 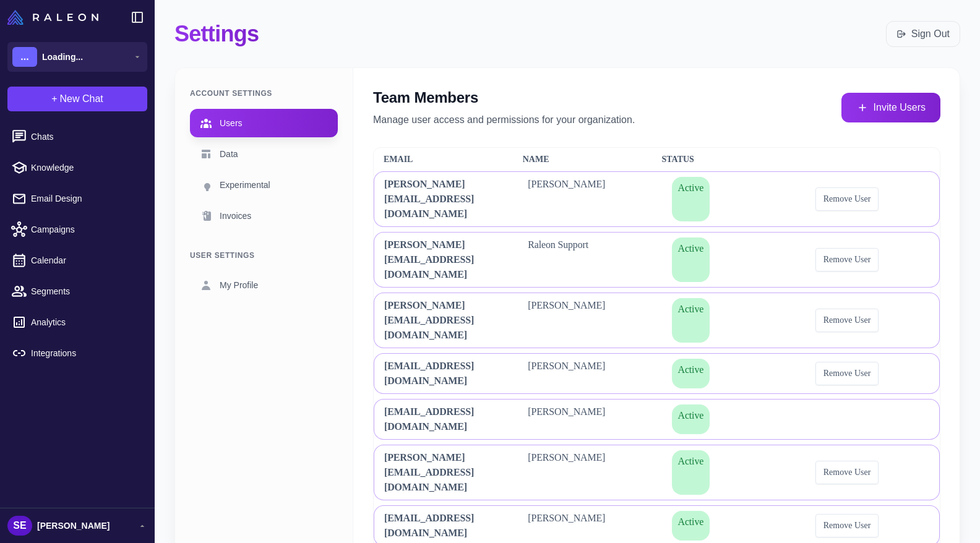 What do you see at coordinates (263, 185) in the screenshot?
I see `a: Experimental` at bounding box center [263, 185].